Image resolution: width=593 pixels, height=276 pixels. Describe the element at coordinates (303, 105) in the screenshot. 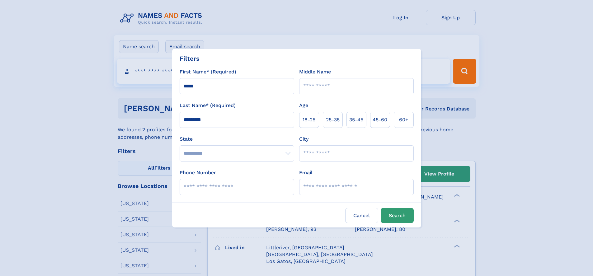

I see `label: Age` at that location.